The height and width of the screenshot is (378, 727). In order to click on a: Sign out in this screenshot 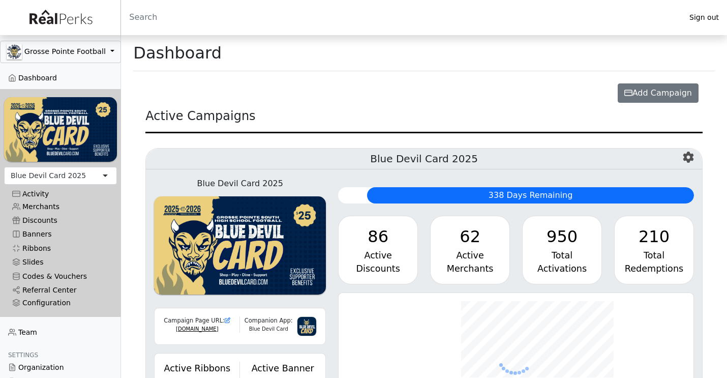, I will do `click(704, 17)`.